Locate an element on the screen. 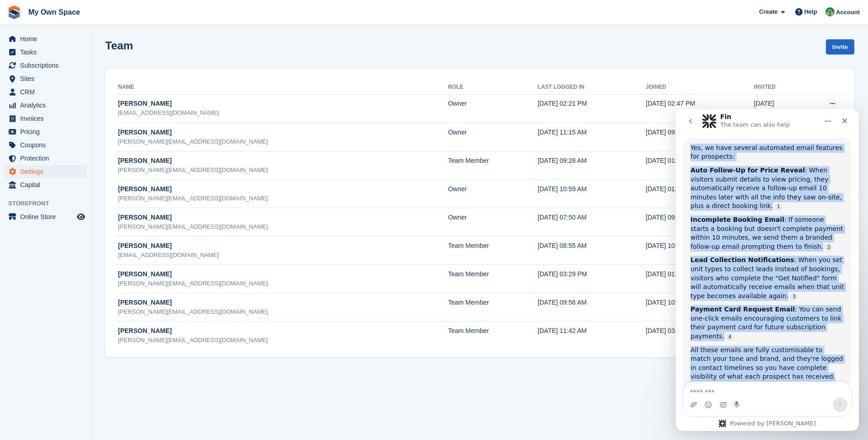 Image resolution: width=868 pixels, height=440 pixels. th: Name is located at coordinates (282, 87).